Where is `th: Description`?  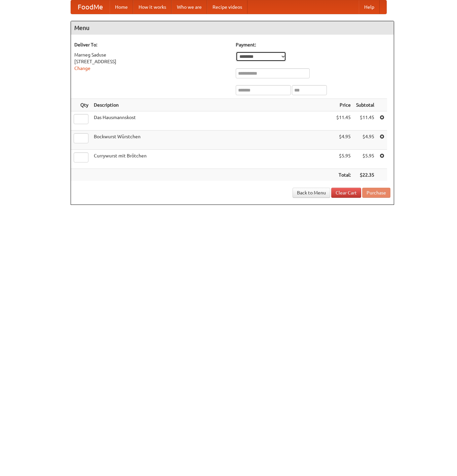
th: Description is located at coordinates (212, 105).